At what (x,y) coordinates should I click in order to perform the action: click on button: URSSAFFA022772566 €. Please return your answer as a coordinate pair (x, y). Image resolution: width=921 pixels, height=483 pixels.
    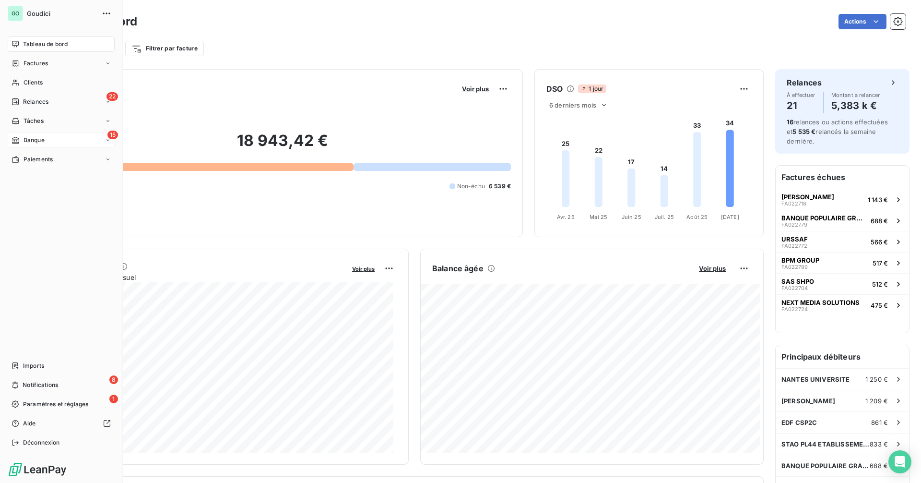
    Looking at the image, I should click on (842, 241).